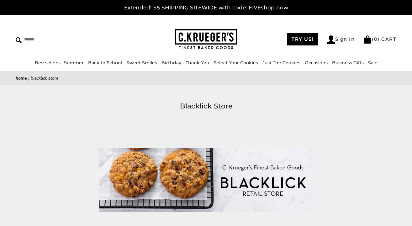  I want to click on a: Birthday, so click(171, 63).